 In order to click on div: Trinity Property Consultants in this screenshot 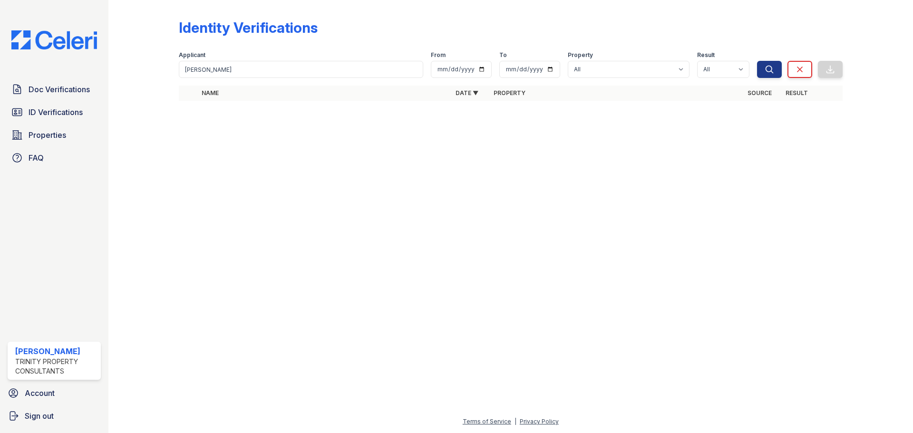, I will do `click(56, 367)`.